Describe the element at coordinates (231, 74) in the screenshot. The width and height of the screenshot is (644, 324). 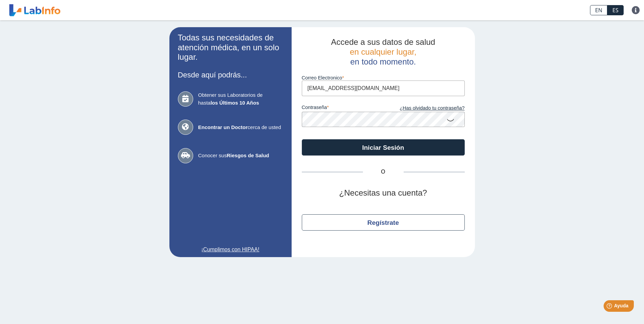
I see `h3: Desde aquí podrás...` at that location.